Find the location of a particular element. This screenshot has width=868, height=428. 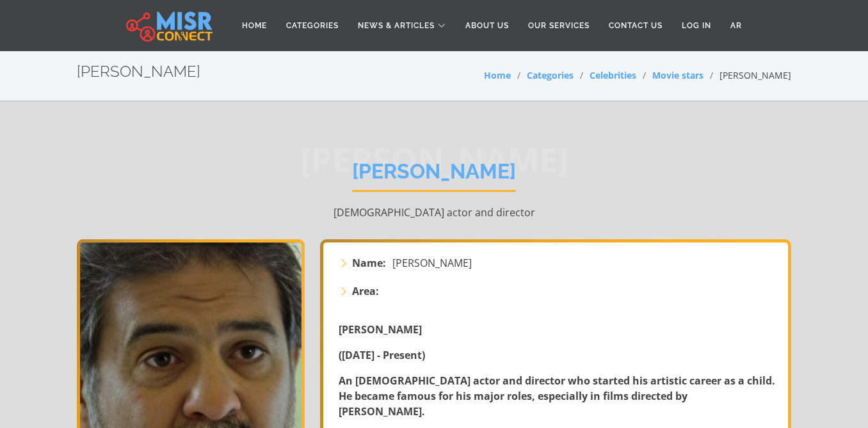

a: About Us is located at coordinates (487, 26).